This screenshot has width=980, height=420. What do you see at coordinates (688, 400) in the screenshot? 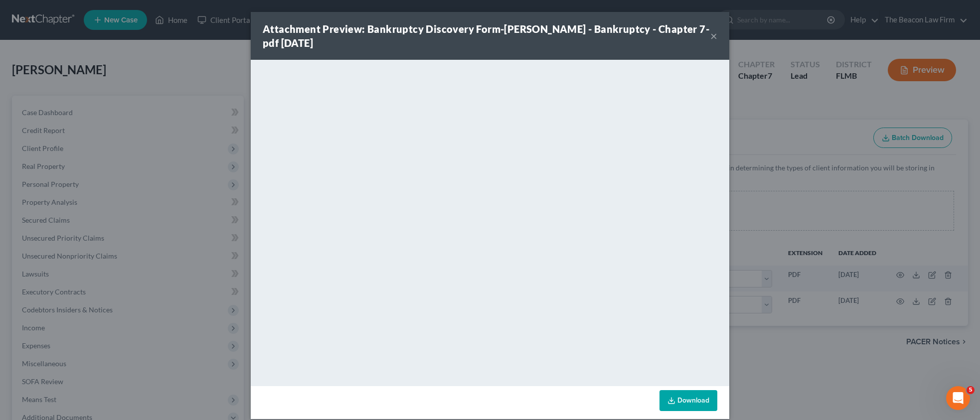
I see `a: Download` at bounding box center [688, 400].